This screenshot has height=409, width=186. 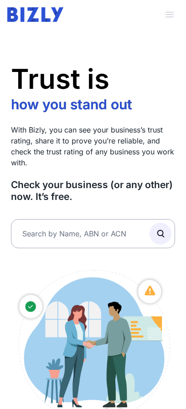 I want to click on li: how you stand out, so click(x=73, y=105).